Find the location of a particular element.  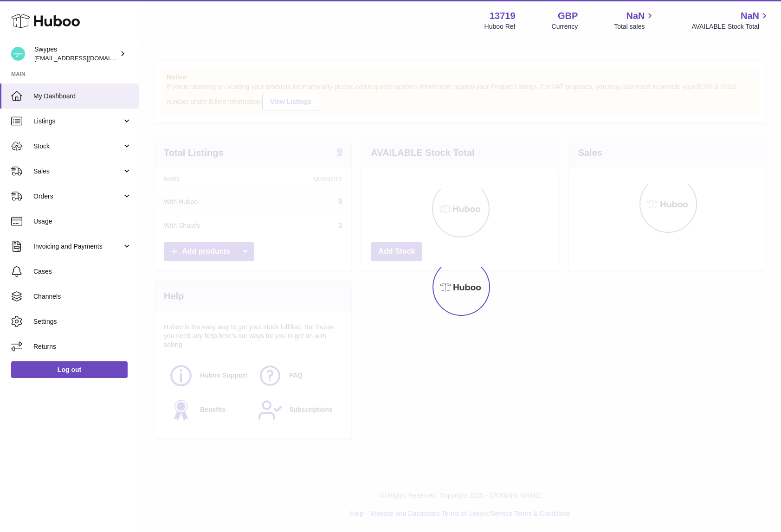

a: NaN AVAILABLE Stock Total is located at coordinates (731, 21).